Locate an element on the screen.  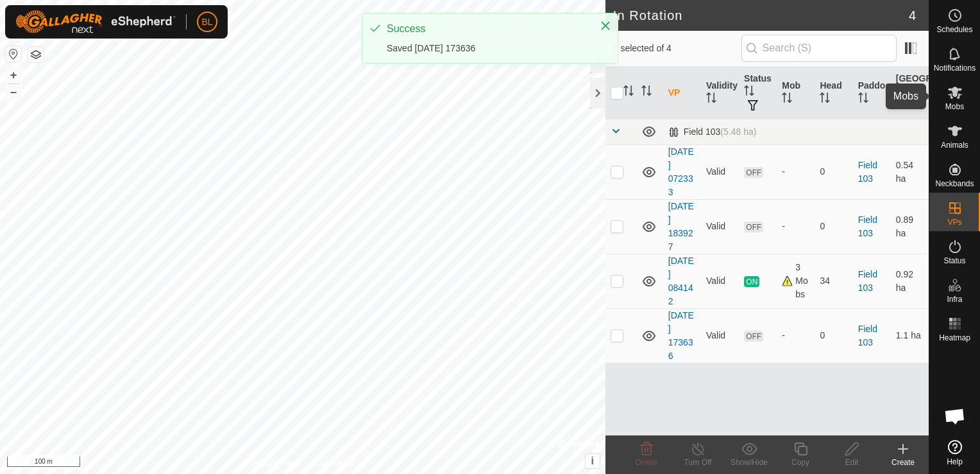
th: Paddock is located at coordinates (872, 93).